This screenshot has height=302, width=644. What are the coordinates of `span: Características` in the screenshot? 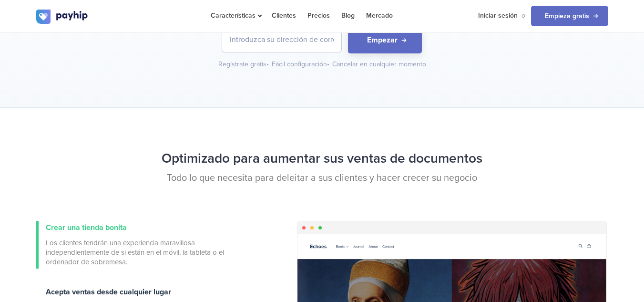 It's located at (236, 15).